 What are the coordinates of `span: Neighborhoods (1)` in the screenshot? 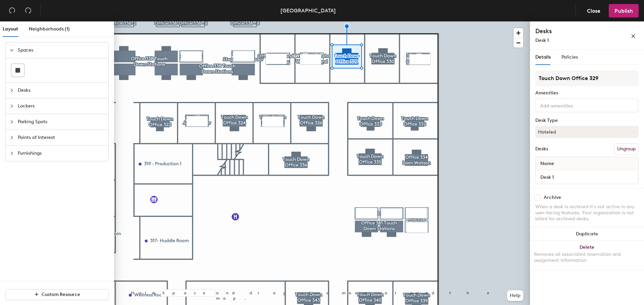 It's located at (49, 29).